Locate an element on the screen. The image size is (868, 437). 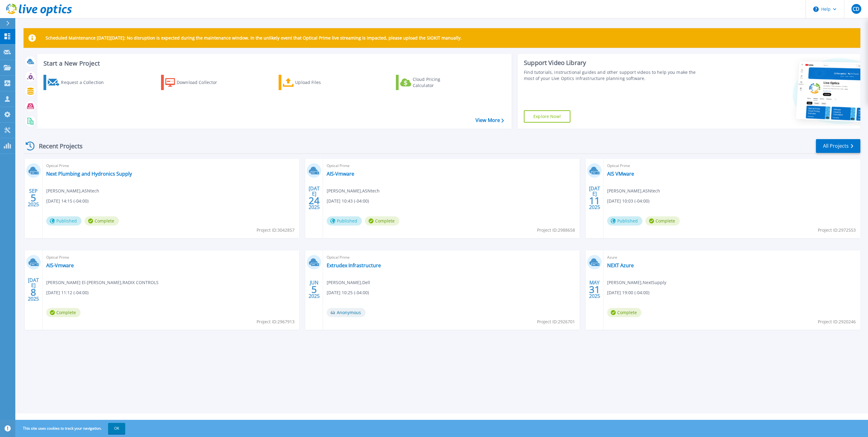
span: Project ID: 2967913 is located at coordinates (276, 322).